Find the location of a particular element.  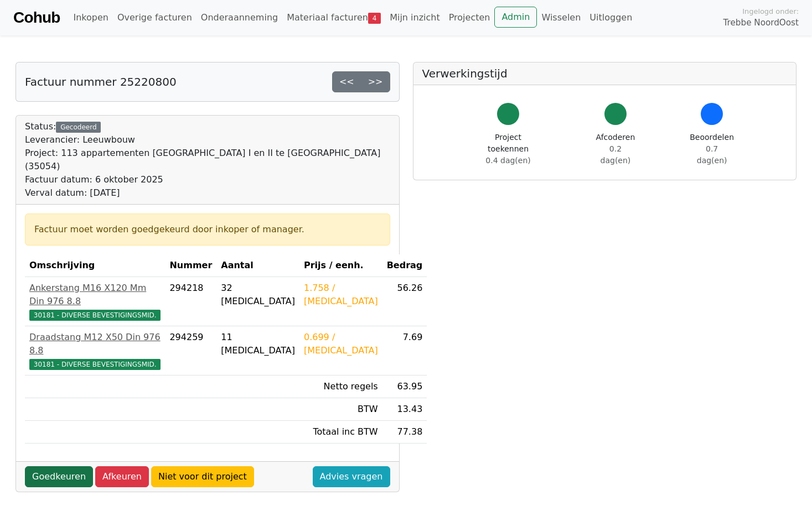

span: 0.2 dag(en) is located at coordinates (616, 154).